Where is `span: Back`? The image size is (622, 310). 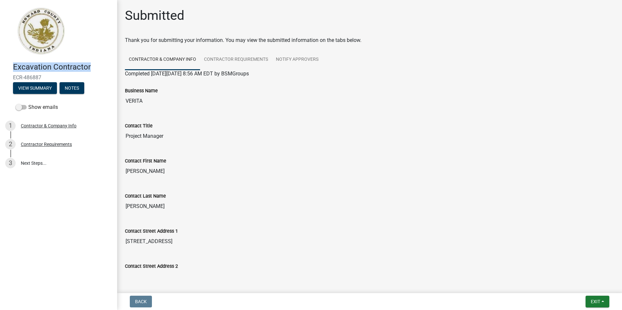 span: Back is located at coordinates (141, 302).